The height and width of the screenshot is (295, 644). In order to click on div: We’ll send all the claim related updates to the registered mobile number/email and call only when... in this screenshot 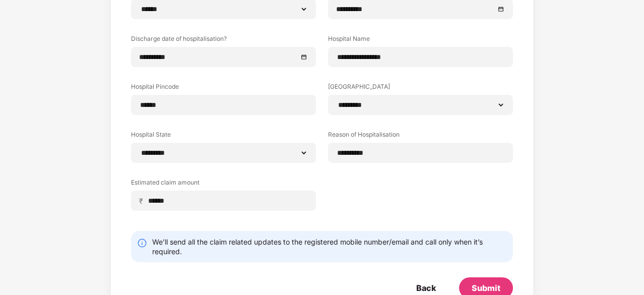, I will do `click(329, 247)`.